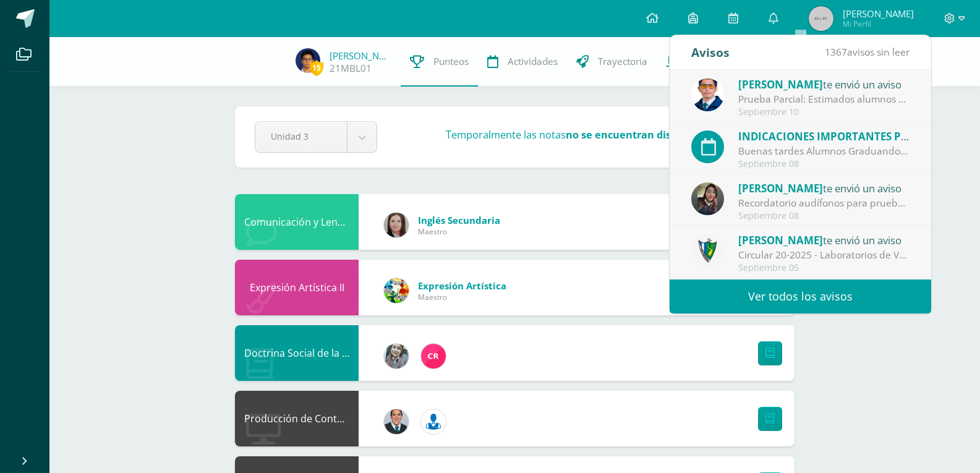 This screenshot has width=980, height=473. I want to click on img: e97df84fd368c9424c56af0c99ff3ce2.png, so click(308, 60).